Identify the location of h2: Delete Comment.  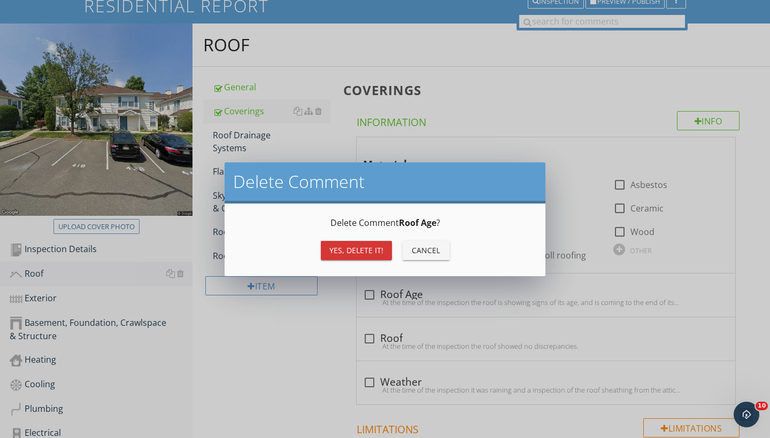
(385, 182).